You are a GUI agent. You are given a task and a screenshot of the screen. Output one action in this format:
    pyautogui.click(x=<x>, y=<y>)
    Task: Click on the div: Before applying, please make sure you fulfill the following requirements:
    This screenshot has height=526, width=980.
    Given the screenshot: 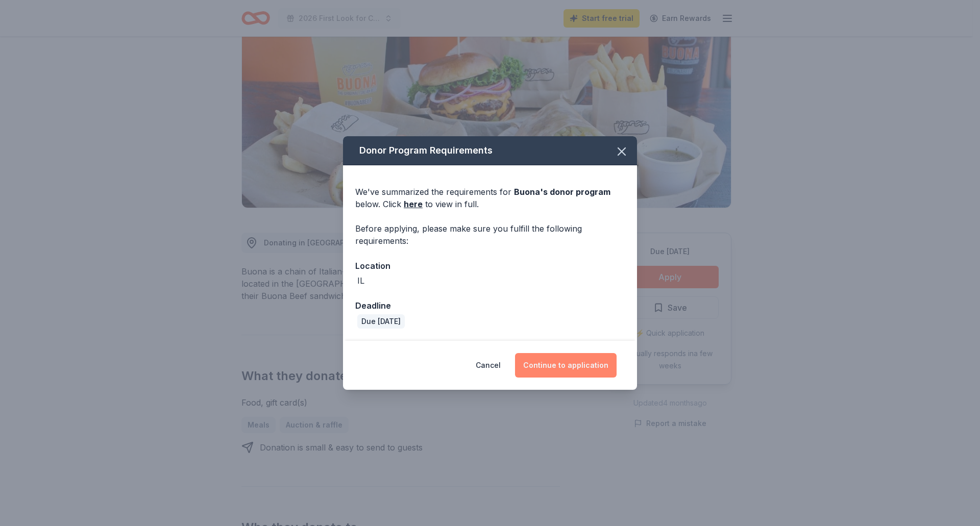 What is the action you would take?
    pyautogui.click(x=490, y=235)
    